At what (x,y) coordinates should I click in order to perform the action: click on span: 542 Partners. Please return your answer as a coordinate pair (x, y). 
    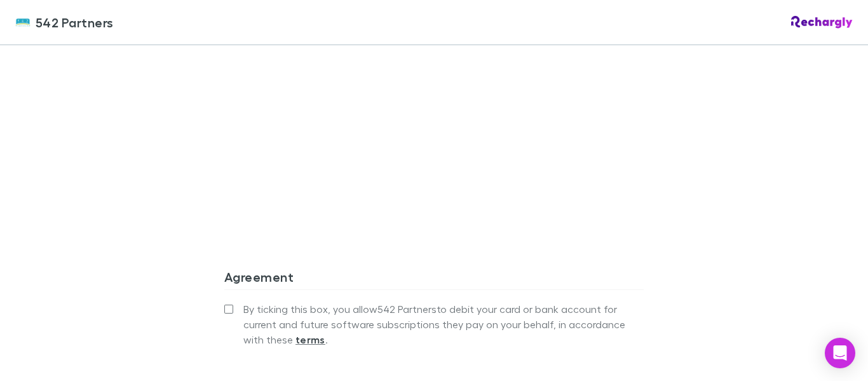
    Looking at the image, I should click on (74, 23).